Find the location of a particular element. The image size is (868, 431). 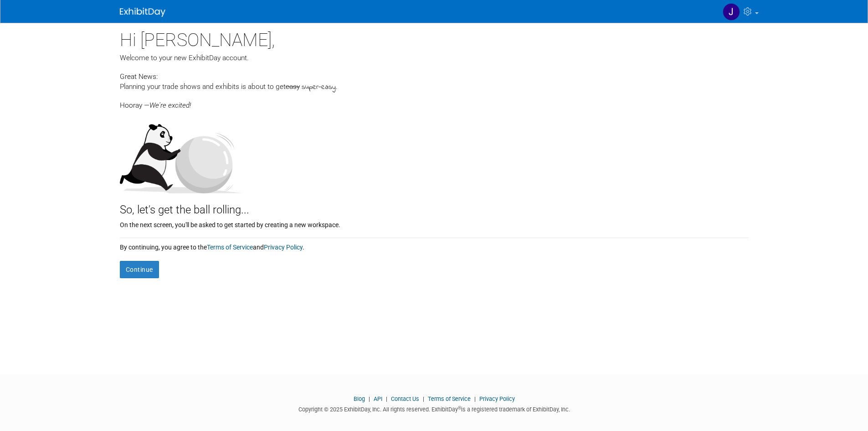

div: Hooray — is located at coordinates (434, 101).